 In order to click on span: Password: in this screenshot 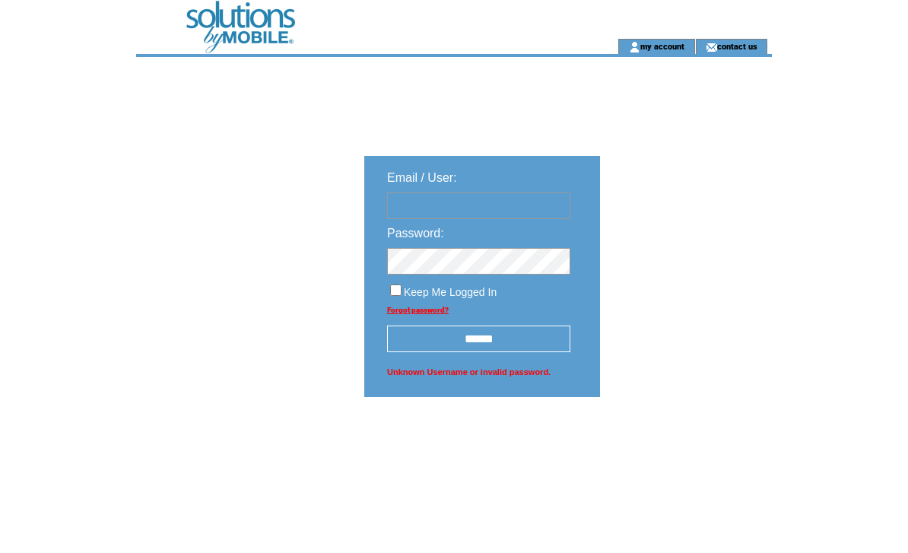, I will do `click(415, 233)`.